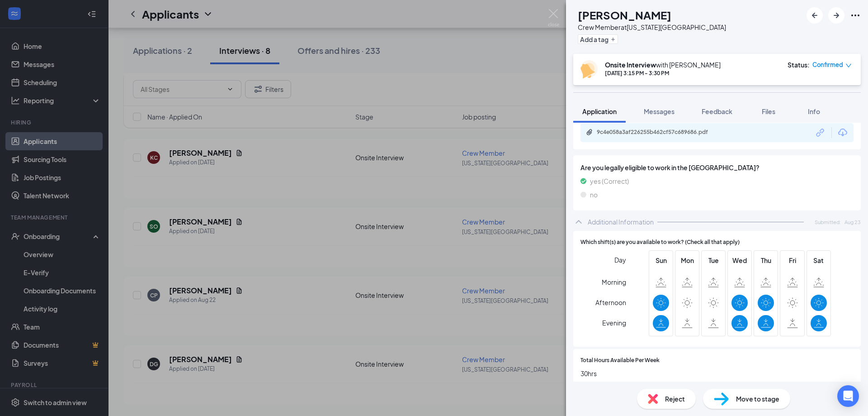  I want to click on span: Confirmed, so click(827, 65).